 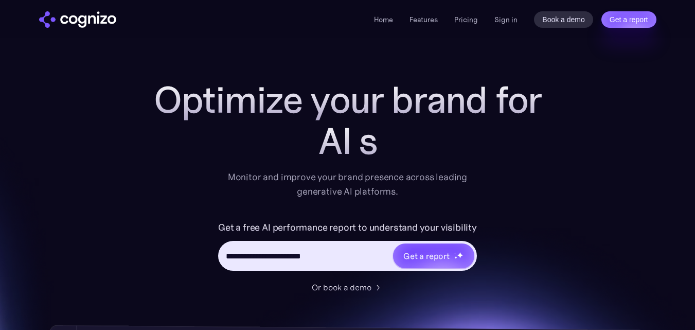 What do you see at coordinates (347, 247) in the screenshot?
I see `form: Hero URL Input Form` at bounding box center [347, 247].